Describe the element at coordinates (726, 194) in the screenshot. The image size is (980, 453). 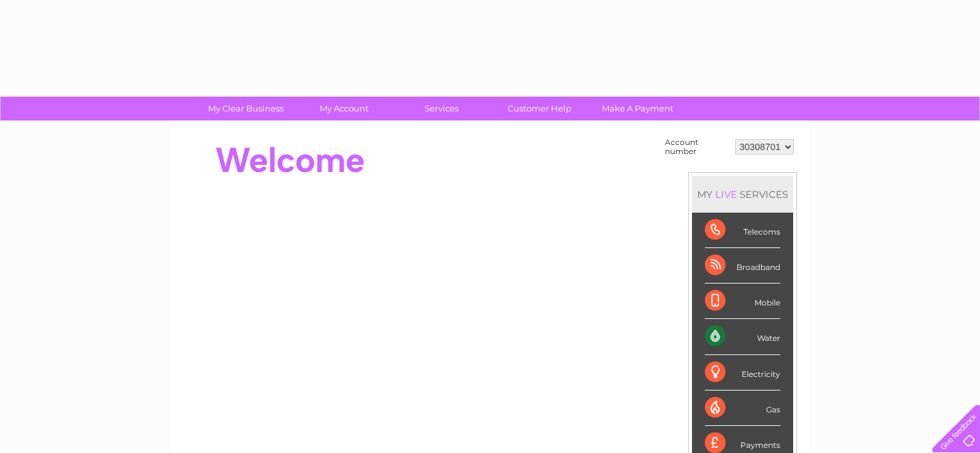
I see `div: LIVE` at that location.